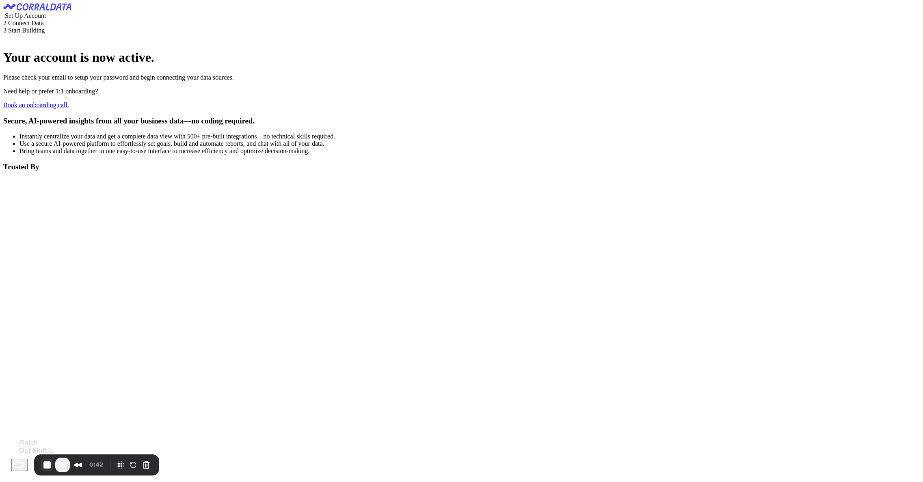  Describe the element at coordinates (470, 136) in the screenshot. I see `li: Instantly centralize your data and get a complete data view with 500+ pre-built integrations—no t...` at that location.